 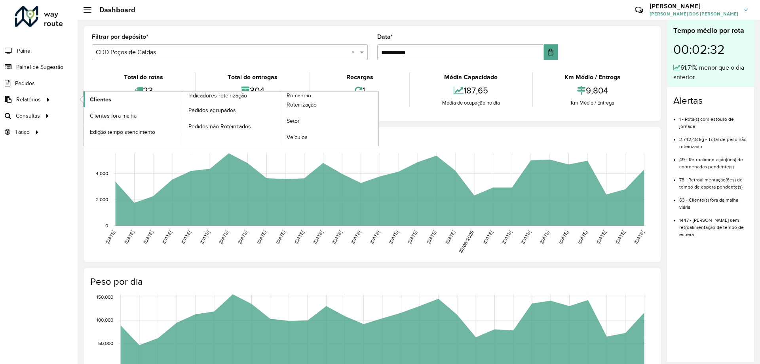 I want to click on div: 23, so click(x=143, y=90).